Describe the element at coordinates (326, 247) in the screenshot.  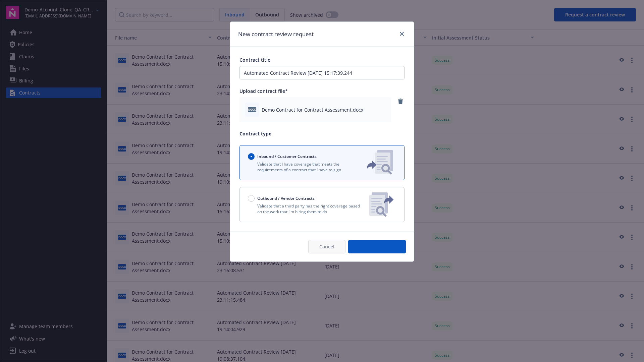
I see `button: Cancel` at that location.